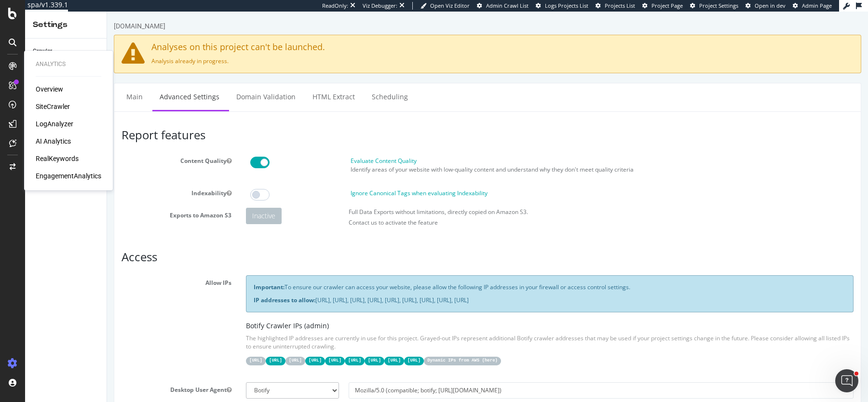 Image resolution: width=868 pixels, height=402 pixels. Describe the element at coordinates (450, 5) in the screenshot. I see `span: Open Viz Editor` at that location.